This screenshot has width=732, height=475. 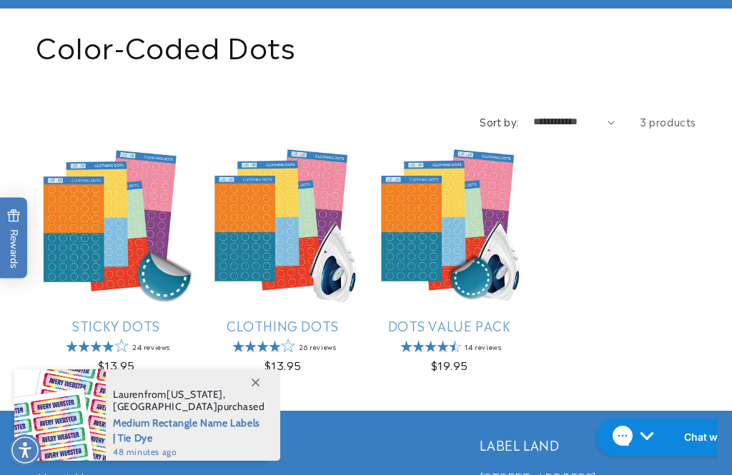 I want to click on span: from , purchased, so click(x=189, y=401).